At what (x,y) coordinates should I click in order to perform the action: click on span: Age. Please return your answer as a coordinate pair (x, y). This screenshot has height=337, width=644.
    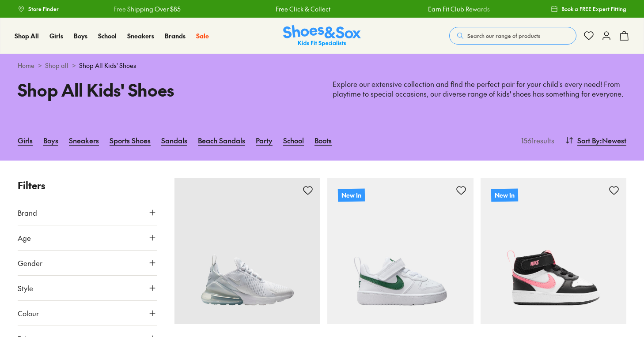
    Looking at the image, I should click on (25, 238).